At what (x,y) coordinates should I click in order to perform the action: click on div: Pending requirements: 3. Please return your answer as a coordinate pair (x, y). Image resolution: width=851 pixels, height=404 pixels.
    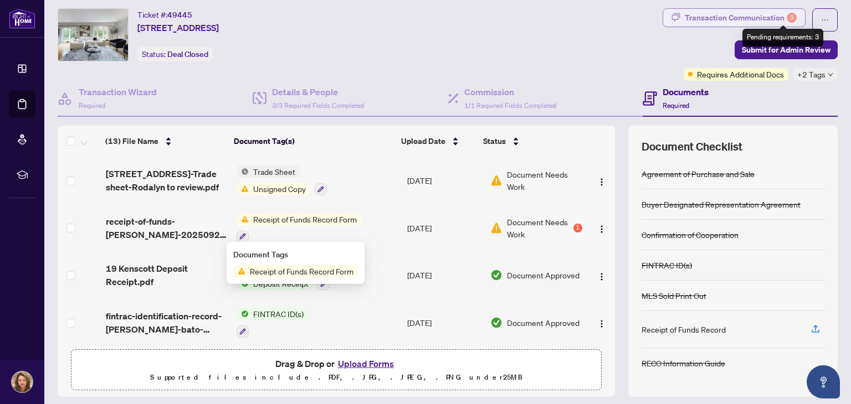
    Looking at the image, I should click on (782, 38).